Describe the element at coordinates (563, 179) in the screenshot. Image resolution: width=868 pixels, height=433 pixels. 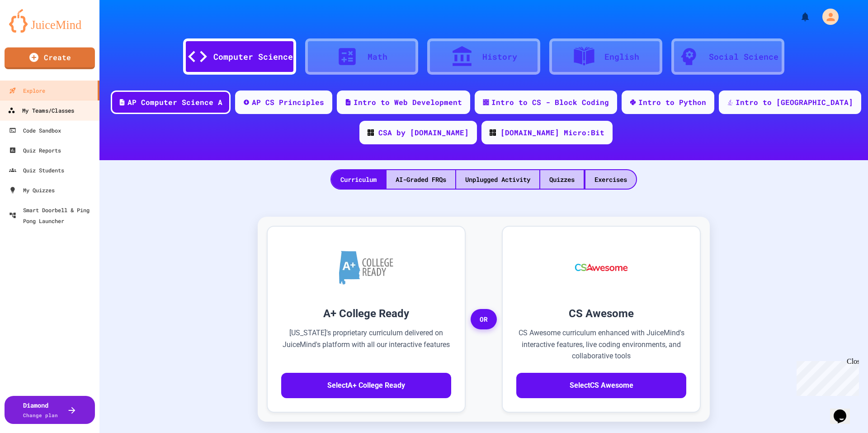
I see `div: Quizzes` at that location.